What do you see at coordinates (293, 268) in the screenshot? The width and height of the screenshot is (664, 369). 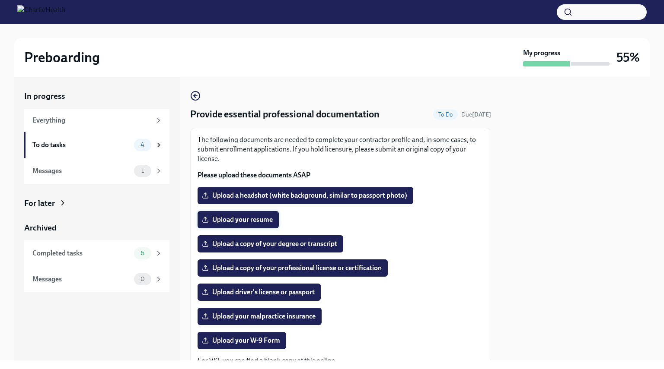 I see `label: Upload a copy of your professional license or certification` at bounding box center [293, 268].